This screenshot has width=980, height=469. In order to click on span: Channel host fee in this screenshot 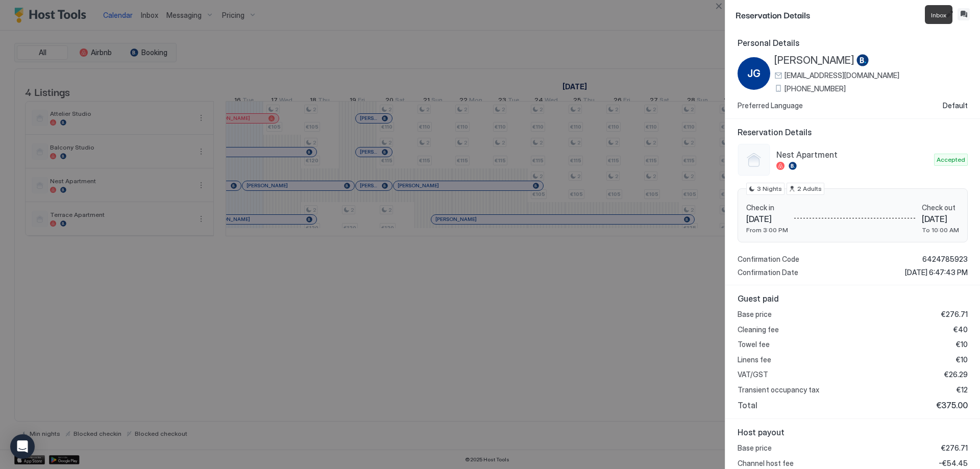, I will do `click(765, 463)`.